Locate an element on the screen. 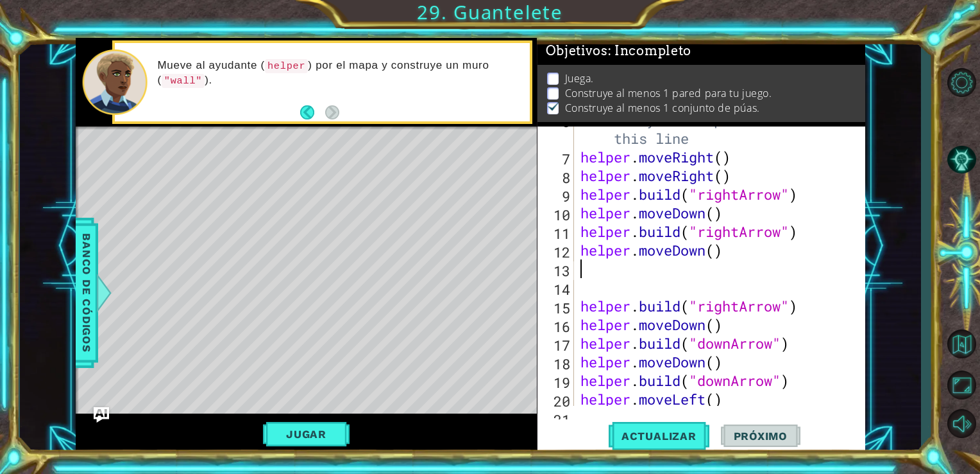  span: Actualizar is located at coordinates (659, 436).